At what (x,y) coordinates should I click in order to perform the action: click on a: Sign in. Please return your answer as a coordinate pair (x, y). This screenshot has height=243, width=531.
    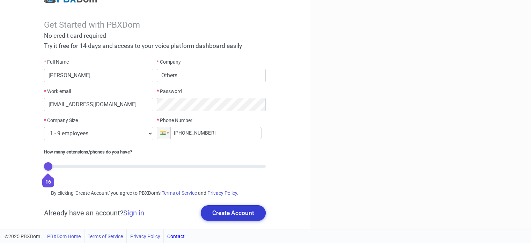
    Looking at the image, I should click on (134, 213).